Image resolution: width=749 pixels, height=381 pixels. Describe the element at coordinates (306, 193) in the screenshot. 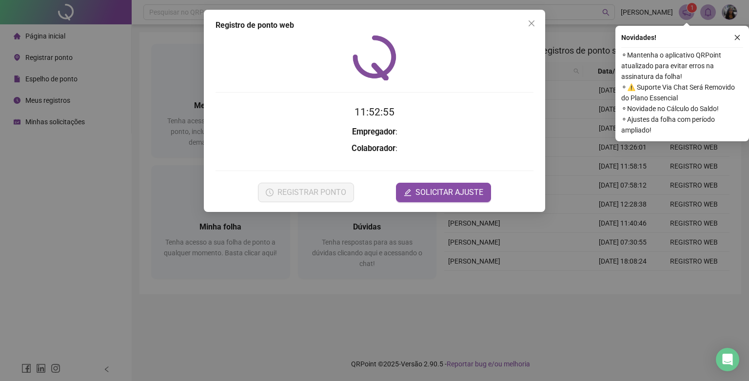

I see `button: REGISTRAR PONTO` at that location.